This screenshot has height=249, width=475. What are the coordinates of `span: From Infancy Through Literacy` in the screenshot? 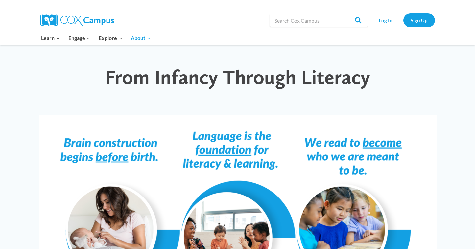 It's located at (237, 77).